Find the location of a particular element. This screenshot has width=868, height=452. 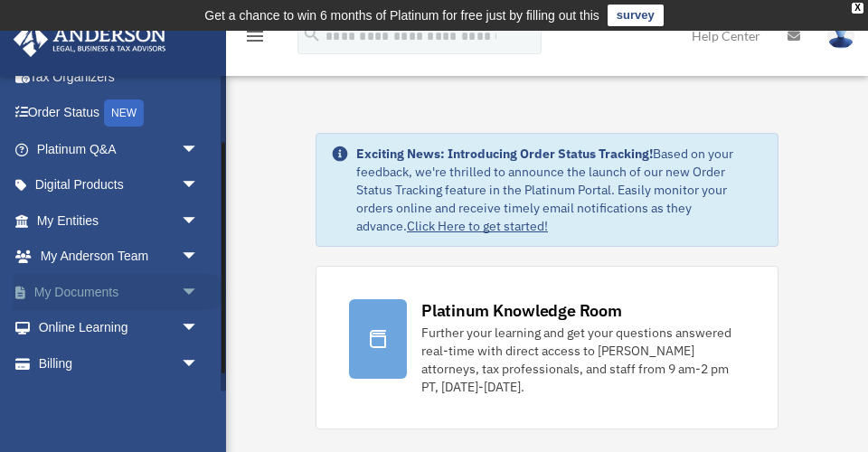

img: Anderson Advisors Platinum Portal is located at coordinates (89, 38).